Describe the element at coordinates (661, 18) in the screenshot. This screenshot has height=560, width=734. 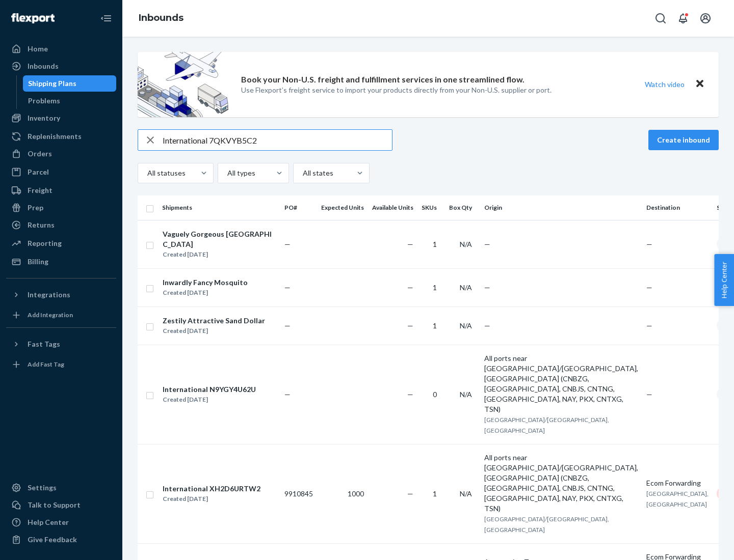
I see `button: Open Search Box` at that location.